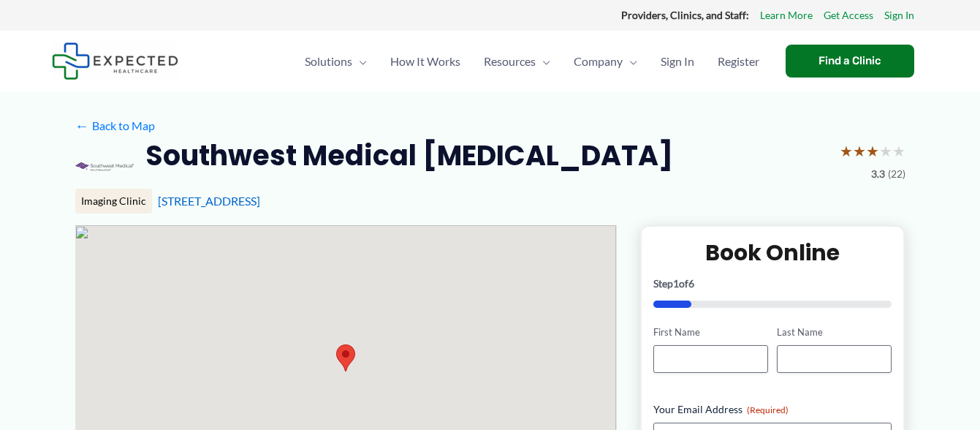 The image size is (980, 430). Describe the element at coordinates (678, 62) in the screenshot. I see `span: Sign In` at that location.